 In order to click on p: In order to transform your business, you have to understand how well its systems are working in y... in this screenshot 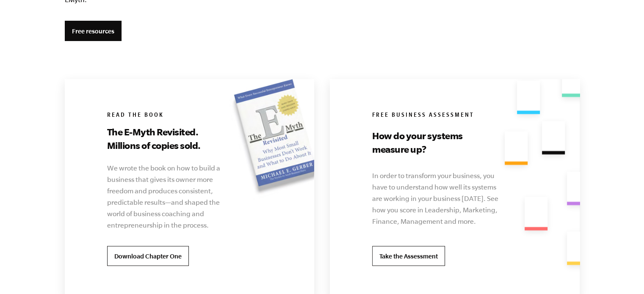, I will do `click(437, 198)`.